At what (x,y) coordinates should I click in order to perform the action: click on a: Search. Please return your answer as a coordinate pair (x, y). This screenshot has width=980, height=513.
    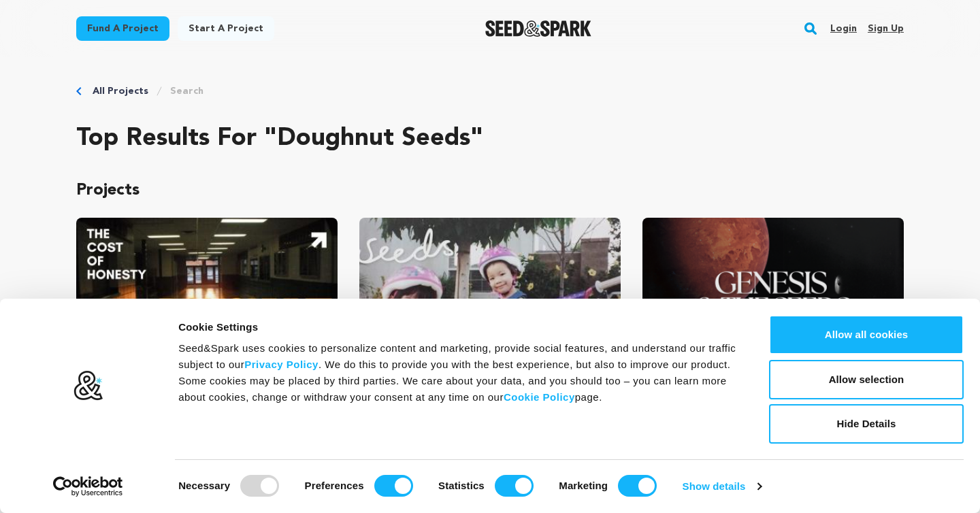
    Looking at the image, I should click on (187, 91).